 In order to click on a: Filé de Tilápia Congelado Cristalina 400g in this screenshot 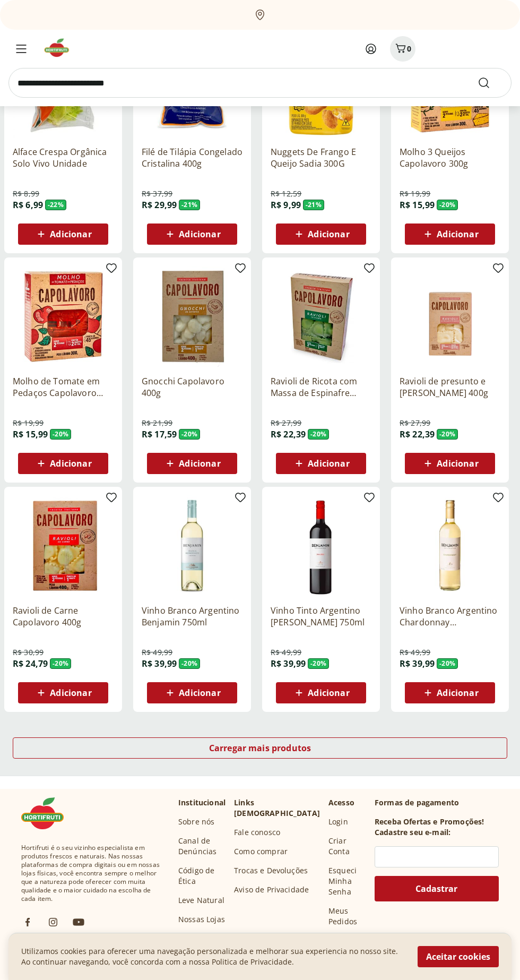, I will do `click(192, 158)`.